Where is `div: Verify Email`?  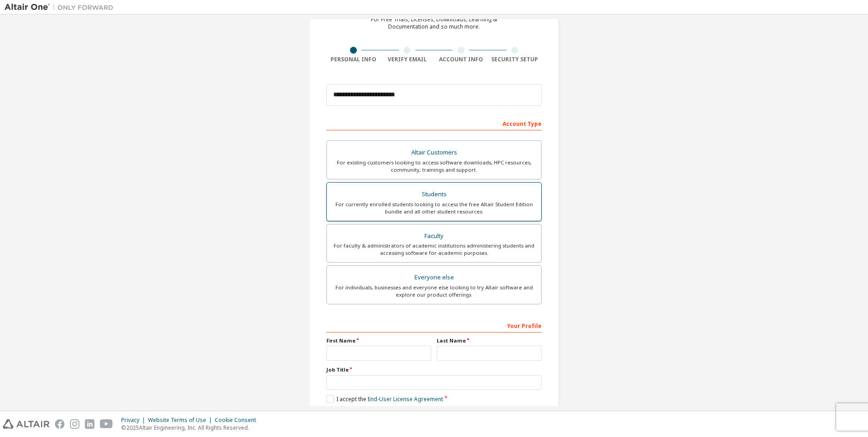 div: Verify Email is located at coordinates (408, 60).